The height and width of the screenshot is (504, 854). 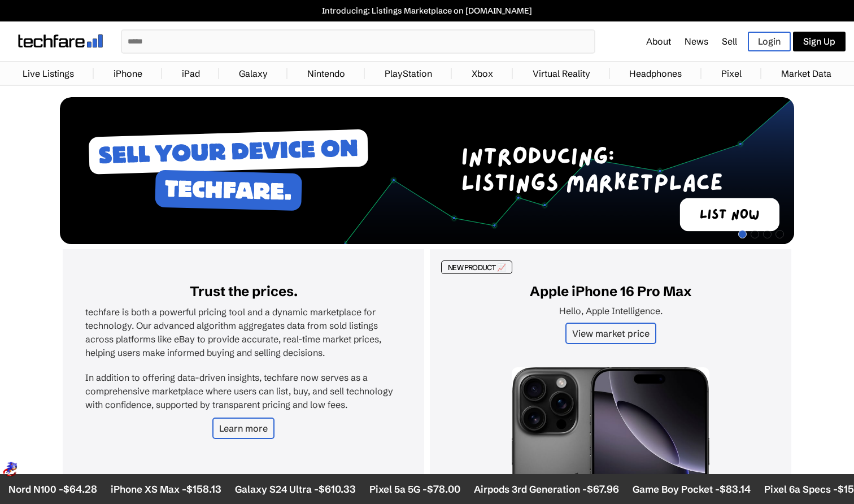 I want to click on a: Sell, so click(x=729, y=41).